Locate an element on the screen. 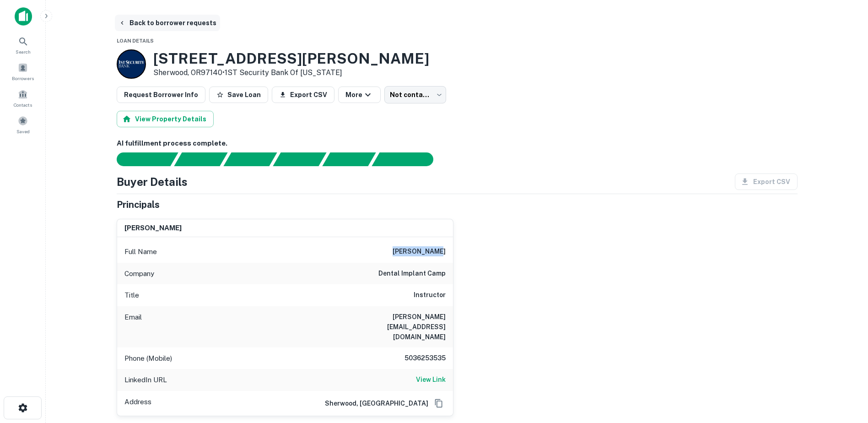 This screenshot has height=423, width=868. span: Contacts is located at coordinates (23, 105).